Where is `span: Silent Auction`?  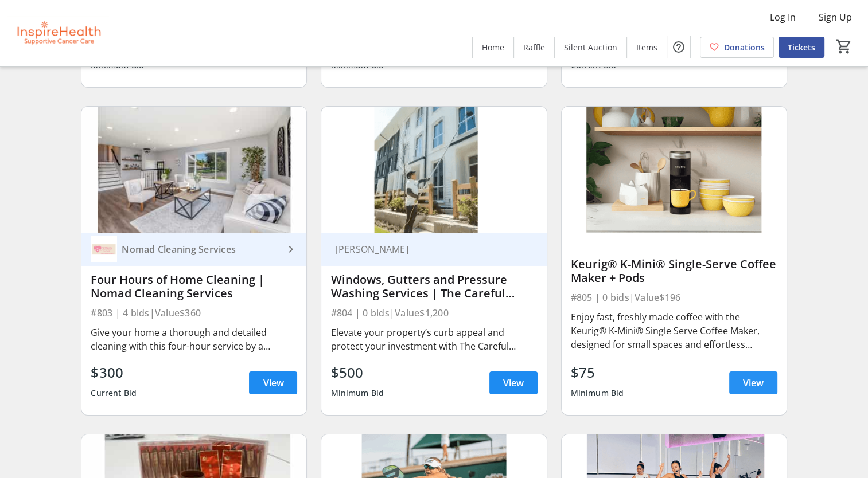
span: Silent Auction is located at coordinates (590, 47).